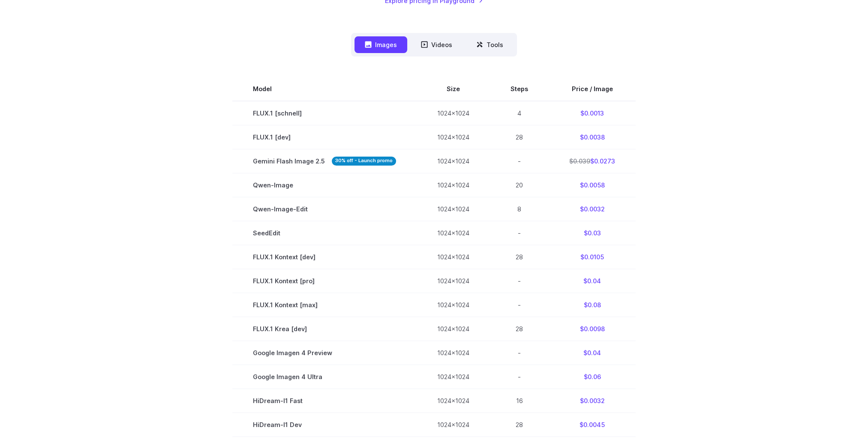  What do you see at coordinates (519, 209) in the screenshot?
I see `td: 8` at bounding box center [519, 209].